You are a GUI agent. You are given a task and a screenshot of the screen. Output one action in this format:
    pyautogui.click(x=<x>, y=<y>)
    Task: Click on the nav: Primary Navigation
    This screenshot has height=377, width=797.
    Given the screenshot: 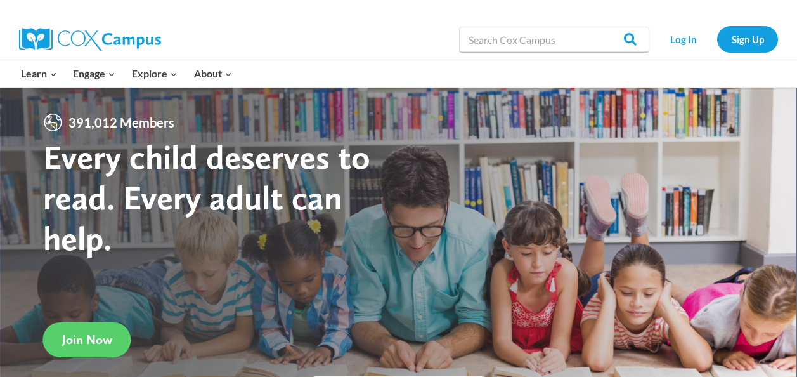 What is the action you would take?
    pyautogui.click(x=126, y=74)
    